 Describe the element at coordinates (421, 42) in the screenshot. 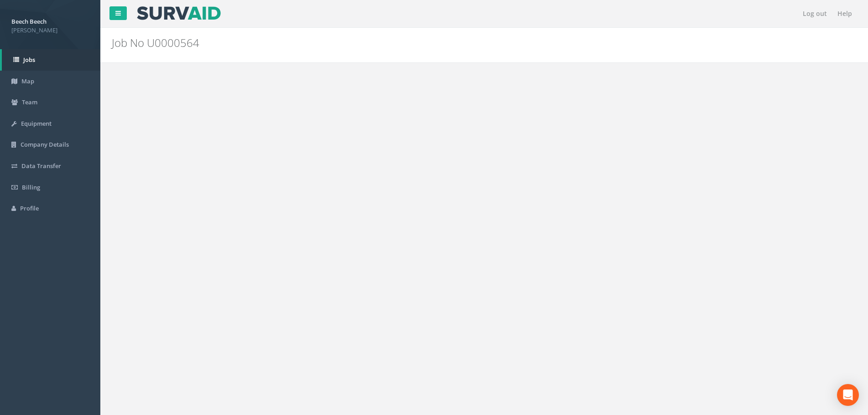

I see `h2: Job No U0000564` at that location.